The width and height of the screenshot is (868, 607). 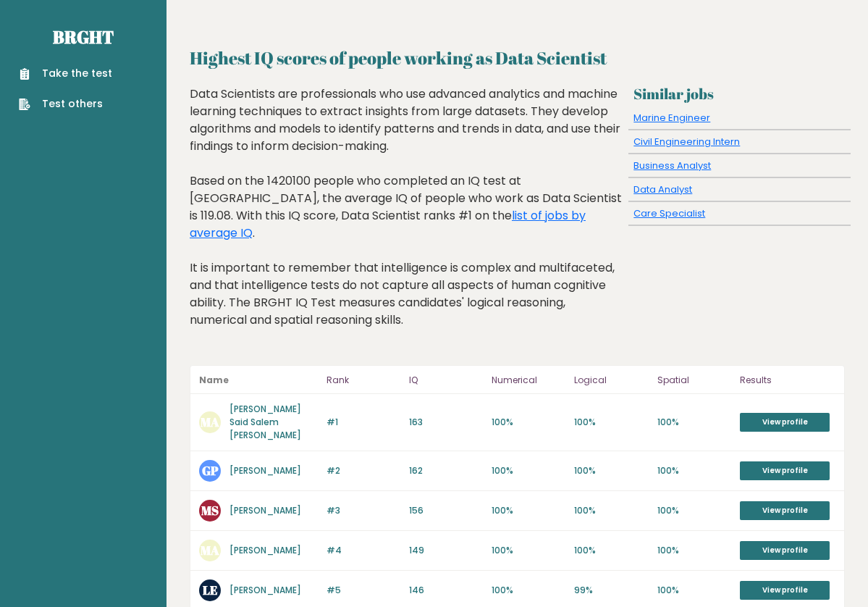 I want to click on p: 149, so click(x=446, y=551).